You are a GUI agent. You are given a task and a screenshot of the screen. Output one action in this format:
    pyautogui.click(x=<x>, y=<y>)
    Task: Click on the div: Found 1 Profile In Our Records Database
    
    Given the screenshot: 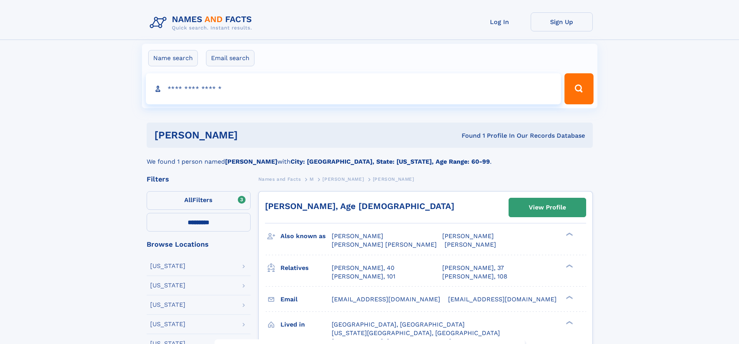 What is the action you would take?
    pyautogui.click(x=467, y=136)
    